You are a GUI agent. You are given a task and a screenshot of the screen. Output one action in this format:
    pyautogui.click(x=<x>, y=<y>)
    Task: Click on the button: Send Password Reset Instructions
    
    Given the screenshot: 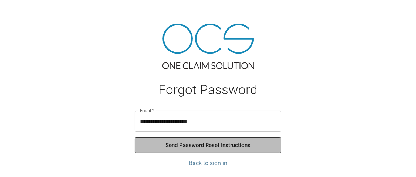 What is the action you would take?
    pyautogui.click(x=208, y=146)
    